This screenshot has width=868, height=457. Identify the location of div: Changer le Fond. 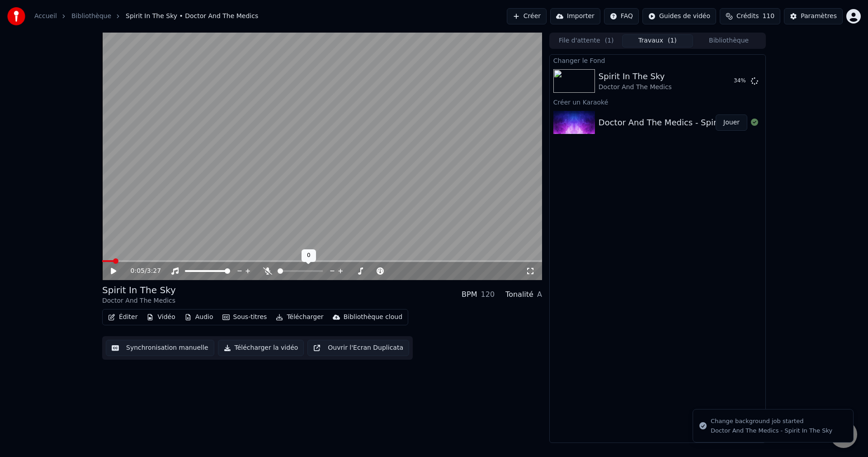
(657, 61).